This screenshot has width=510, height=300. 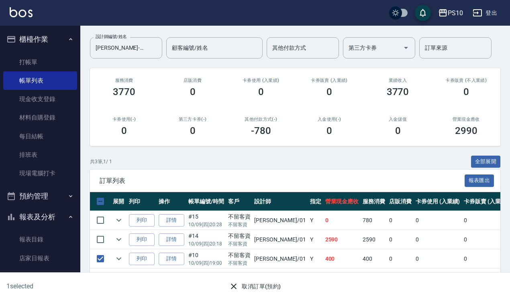 I want to click on th: 店販消費, so click(x=400, y=201).